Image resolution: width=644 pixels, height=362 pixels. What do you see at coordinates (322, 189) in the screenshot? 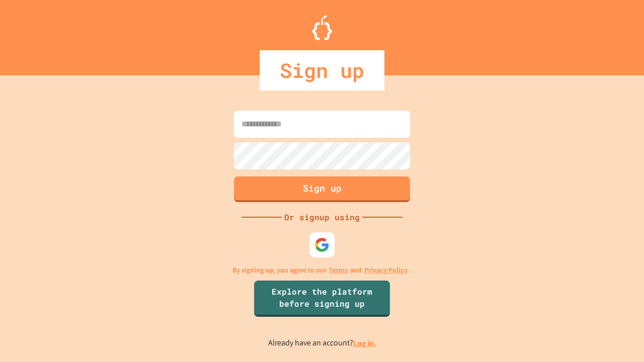
I see `button: Sign up` at bounding box center [322, 189].